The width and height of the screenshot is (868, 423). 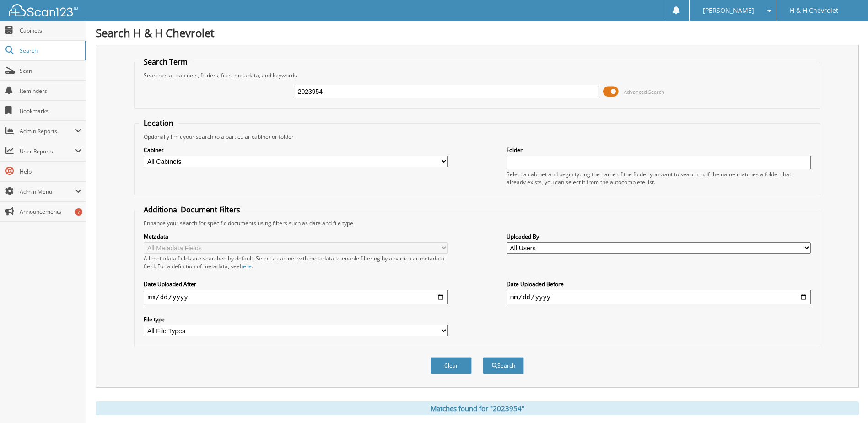 I want to click on span: Advanced Search, so click(x=644, y=91).